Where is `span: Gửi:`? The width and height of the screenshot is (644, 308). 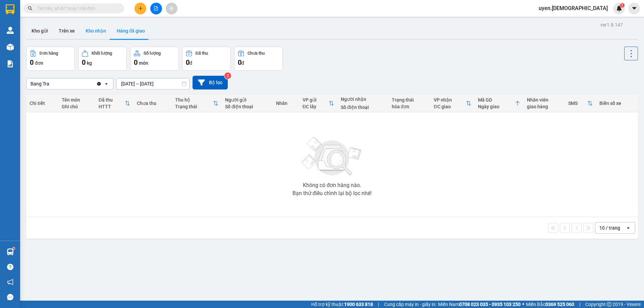 span: Gửi: is located at coordinates (11, 10).